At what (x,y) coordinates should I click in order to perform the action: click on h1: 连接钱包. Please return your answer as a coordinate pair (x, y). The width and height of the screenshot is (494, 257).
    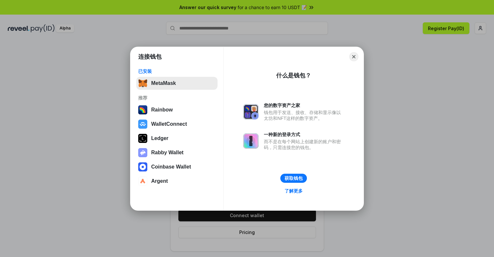
    Looking at the image, I should click on (150, 57).